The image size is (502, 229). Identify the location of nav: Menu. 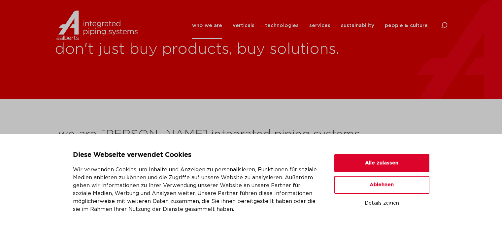
(310, 25).